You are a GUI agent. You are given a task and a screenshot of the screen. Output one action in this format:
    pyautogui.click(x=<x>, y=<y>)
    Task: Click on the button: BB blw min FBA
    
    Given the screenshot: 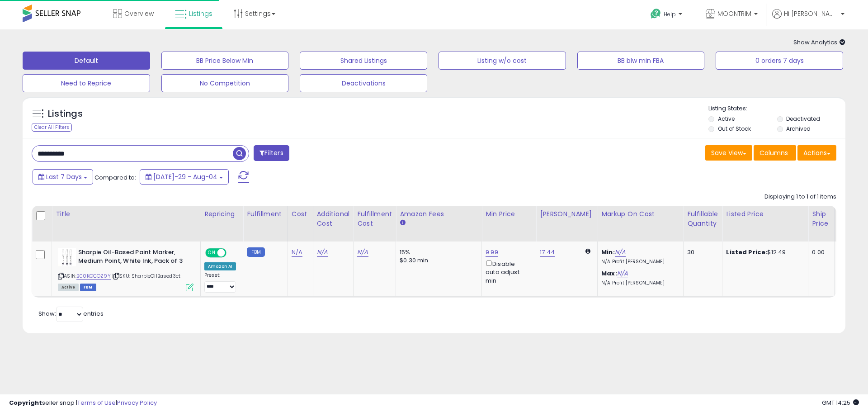 What is the action you would take?
    pyautogui.click(x=641, y=61)
    